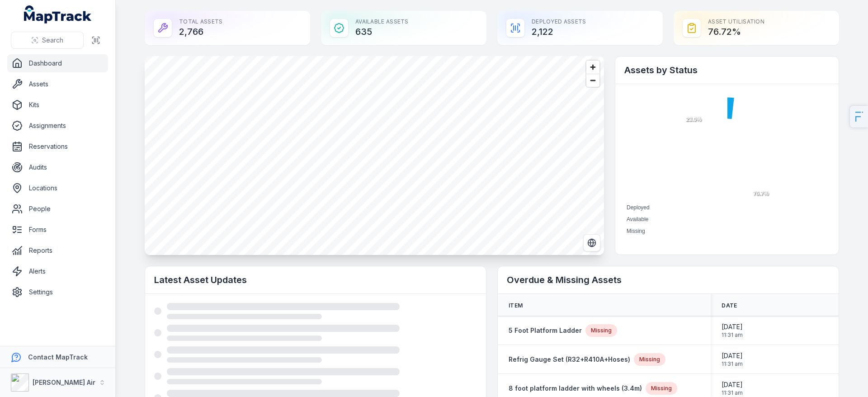  What do you see at coordinates (374, 156) in the screenshot?
I see `canvas: Map` at bounding box center [374, 156].